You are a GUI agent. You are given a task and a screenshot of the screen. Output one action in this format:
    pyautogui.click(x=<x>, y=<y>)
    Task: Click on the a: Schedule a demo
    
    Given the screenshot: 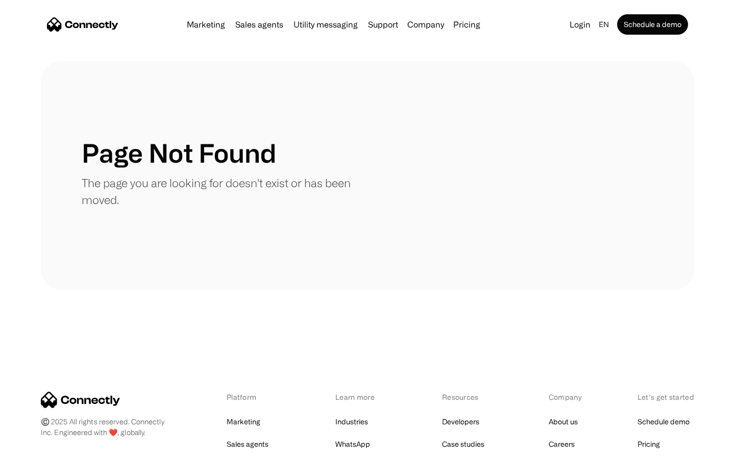 What is the action you would take?
    pyautogui.click(x=652, y=25)
    